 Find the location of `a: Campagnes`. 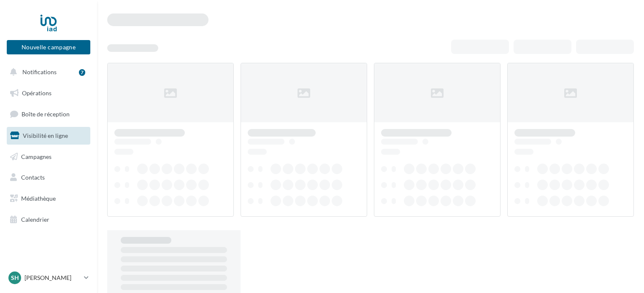

a: Campagnes is located at coordinates (49, 157).